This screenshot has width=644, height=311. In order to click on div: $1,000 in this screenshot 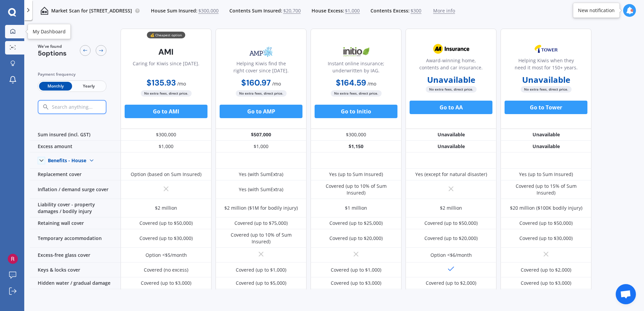, I will do `click(166, 146)`.